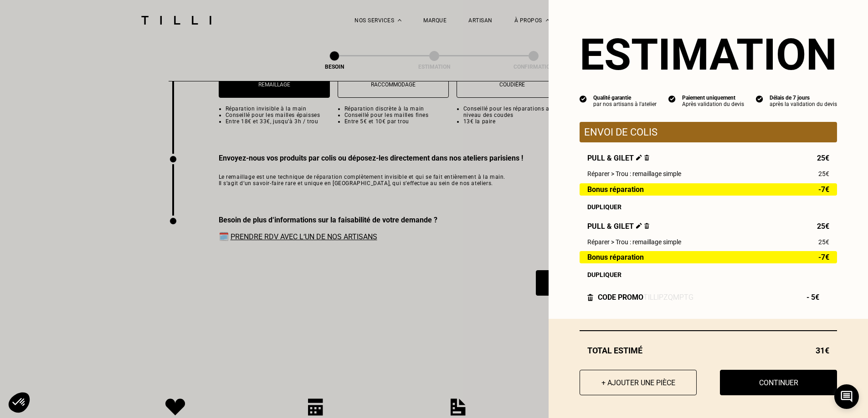 Image resolution: width=868 pixels, height=418 pixels. Describe the element at coordinates (822, 350) in the screenshot. I see `span: 31€` at that location.